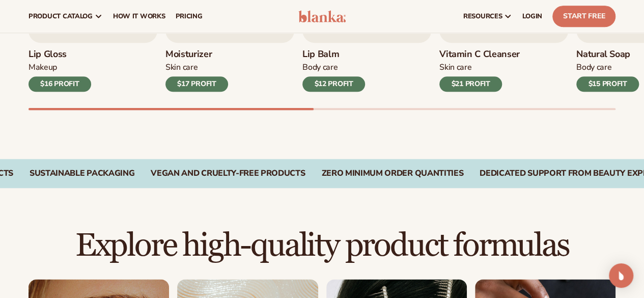  Describe the element at coordinates (607, 84) in the screenshot. I see `div: $15 PROFIT` at that location.